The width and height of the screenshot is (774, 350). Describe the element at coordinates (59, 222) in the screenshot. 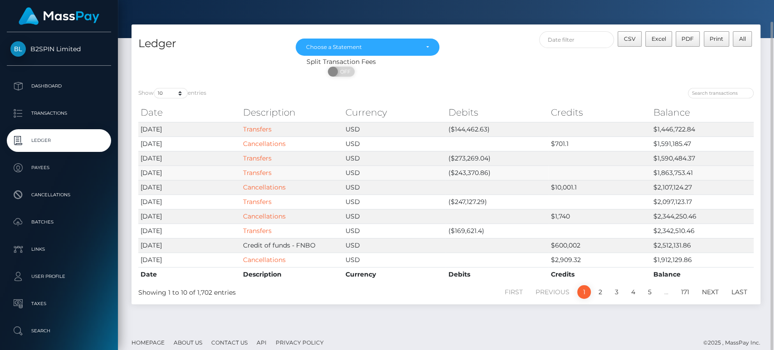

I see `a: Batches` at that location.